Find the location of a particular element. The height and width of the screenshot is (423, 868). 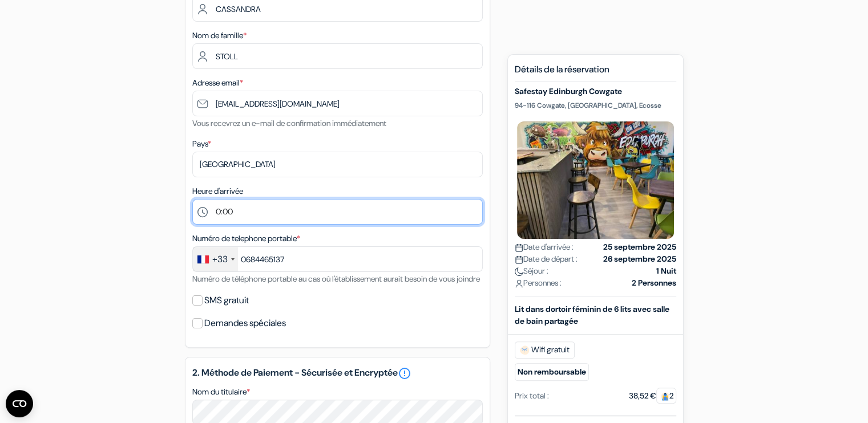

span: Date d'arrivée : is located at coordinates (544, 247).